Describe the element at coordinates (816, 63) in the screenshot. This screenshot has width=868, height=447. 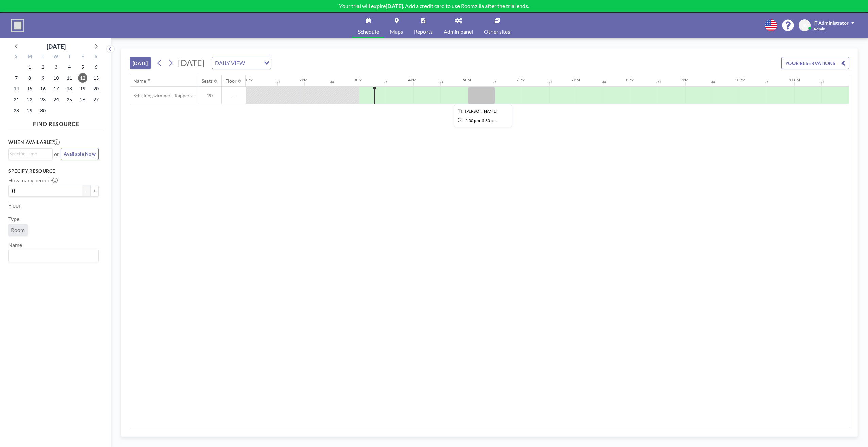
I see `button: YOUR RESERVATIONS` at that location.